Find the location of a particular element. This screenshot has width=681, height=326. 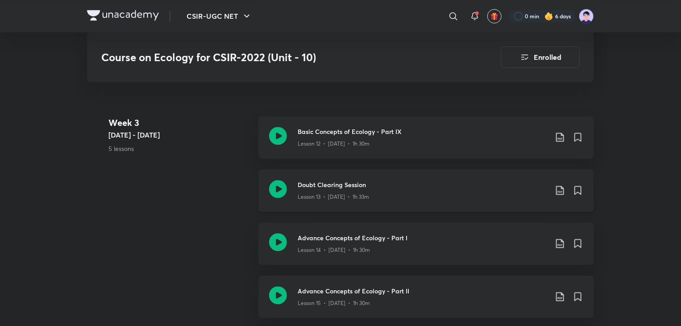

h3: Advance Concepts of Ecology - Part II is located at coordinates (423, 290).